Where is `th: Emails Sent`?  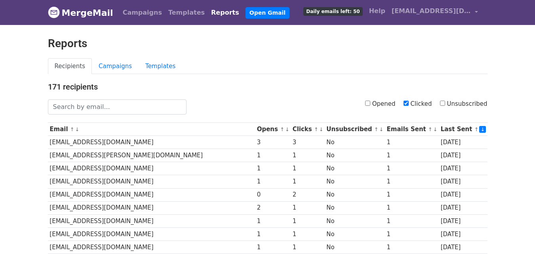
th: Emails Sent is located at coordinates (412, 129).